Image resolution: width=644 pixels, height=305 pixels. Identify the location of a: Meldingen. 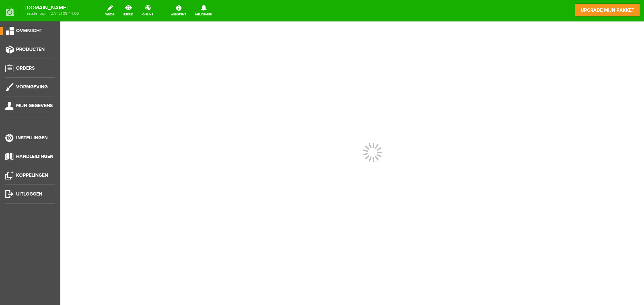
(204, 11).